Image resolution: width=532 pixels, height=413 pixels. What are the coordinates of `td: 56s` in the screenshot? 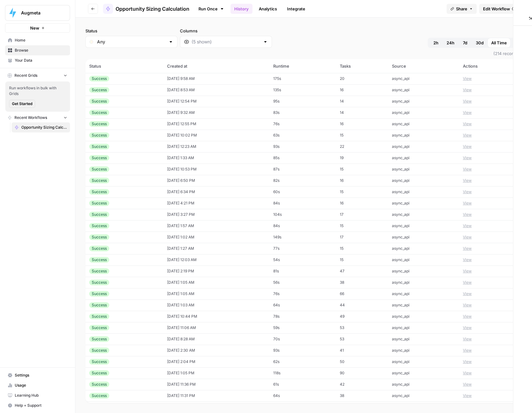 It's located at (303, 282).